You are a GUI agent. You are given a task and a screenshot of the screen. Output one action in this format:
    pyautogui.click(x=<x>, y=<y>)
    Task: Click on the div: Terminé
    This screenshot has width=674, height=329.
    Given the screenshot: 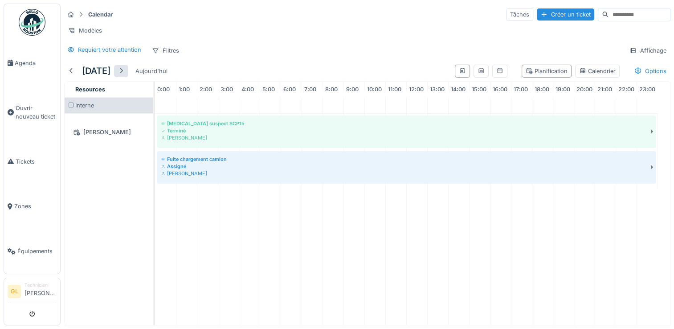 What is the action you would take?
    pyautogui.click(x=405, y=131)
    